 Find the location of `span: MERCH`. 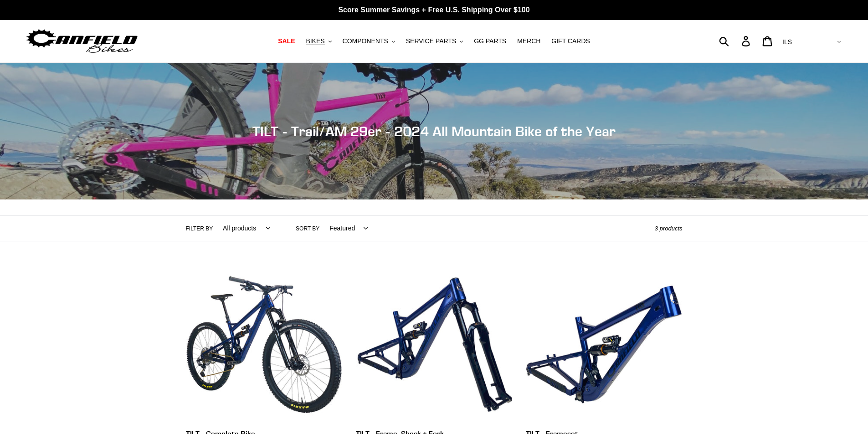

span: MERCH is located at coordinates (528, 41).